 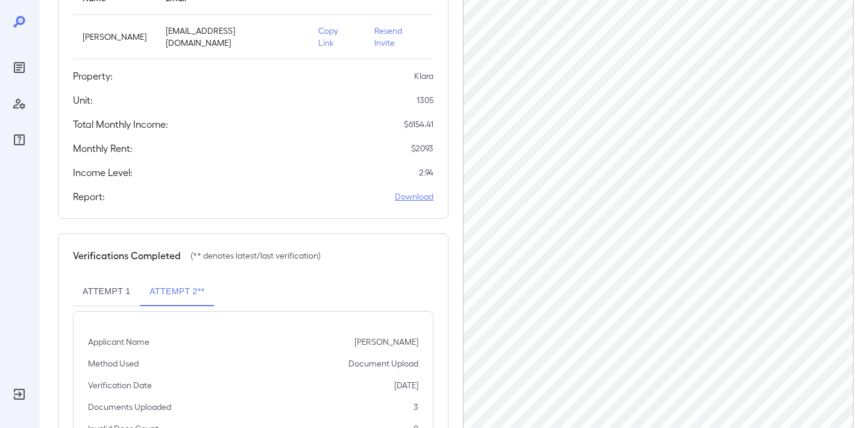 What do you see at coordinates (176, 291) in the screenshot?
I see `button: Attempt 2**` at bounding box center [176, 291].